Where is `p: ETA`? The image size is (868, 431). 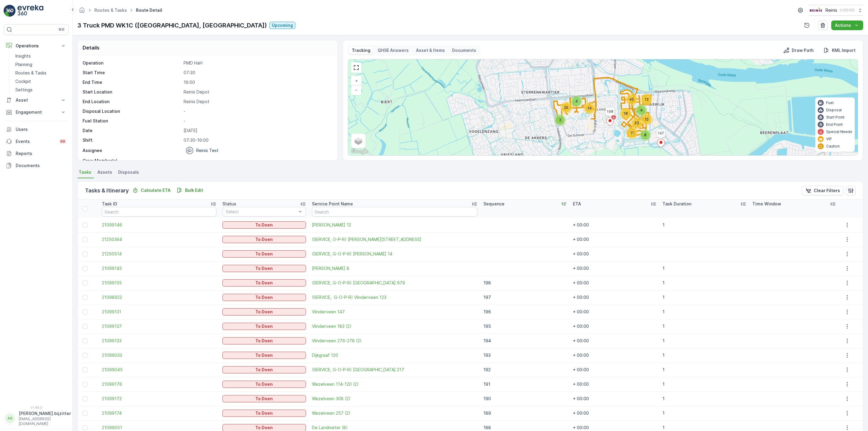
p: ETA is located at coordinates (577, 204).